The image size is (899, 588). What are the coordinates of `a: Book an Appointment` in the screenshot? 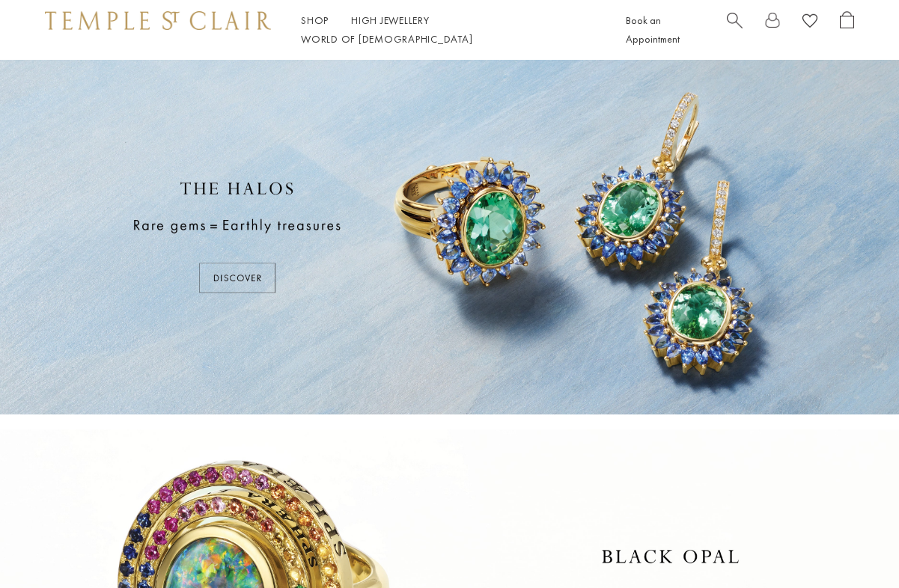 It's located at (653, 29).